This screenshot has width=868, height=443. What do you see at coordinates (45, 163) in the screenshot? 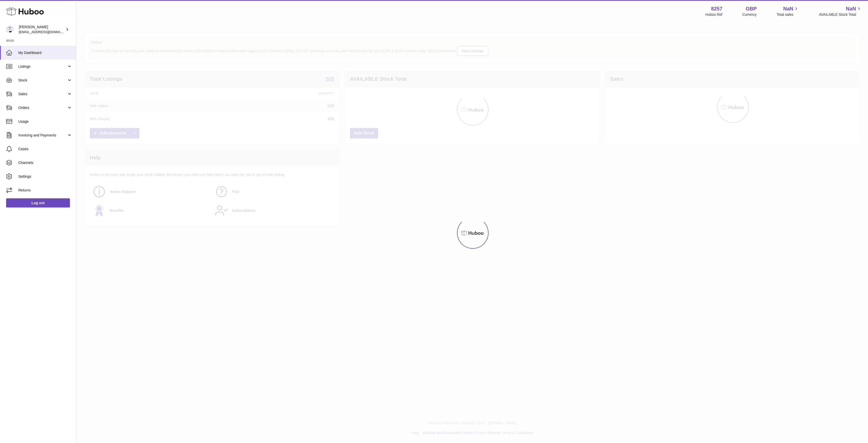
I see `span: Channels` at bounding box center [45, 163].